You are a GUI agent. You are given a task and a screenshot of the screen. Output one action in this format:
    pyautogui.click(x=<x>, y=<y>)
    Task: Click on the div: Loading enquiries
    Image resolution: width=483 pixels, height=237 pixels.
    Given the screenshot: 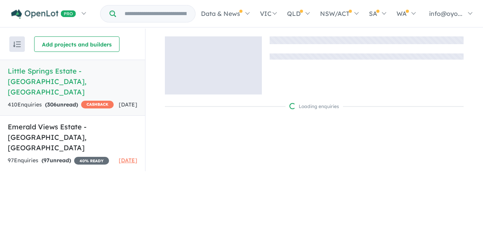 What is the action you would take?
    pyautogui.click(x=314, y=107)
    